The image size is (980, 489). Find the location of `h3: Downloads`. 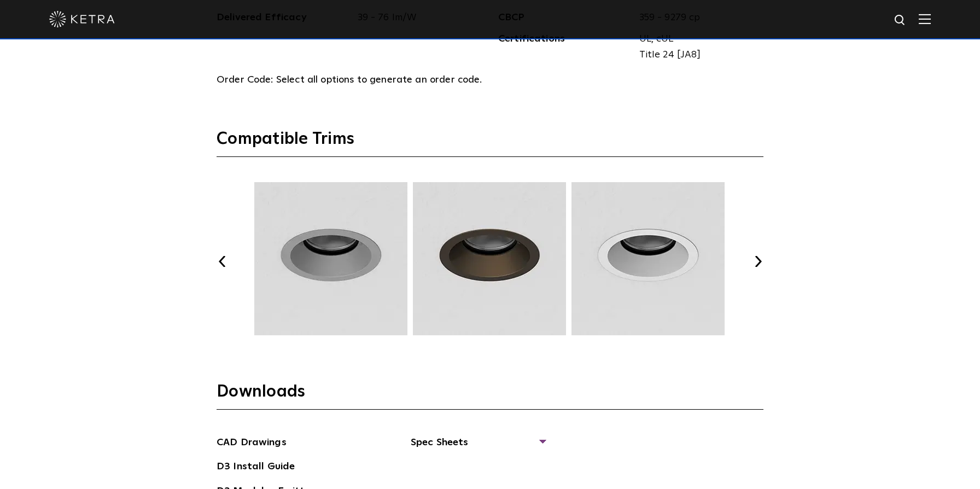

h3: Downloads is located at coordinates (490, 396).